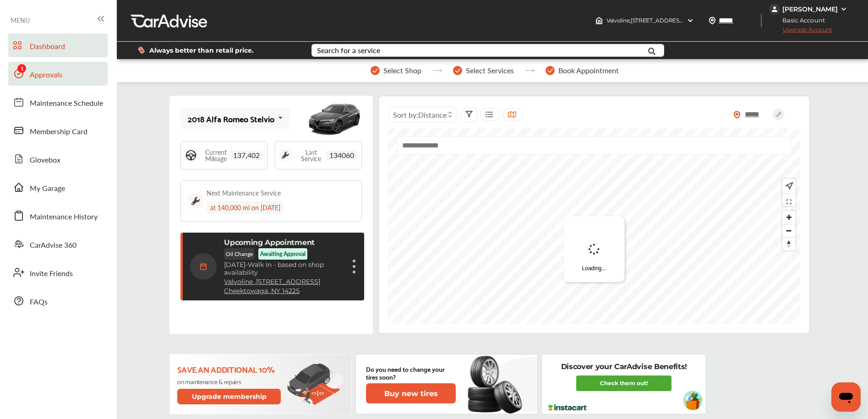 This screenshot has width=868, height=419. I want to click on span: Maintenance Schedule, so click(66, 104).